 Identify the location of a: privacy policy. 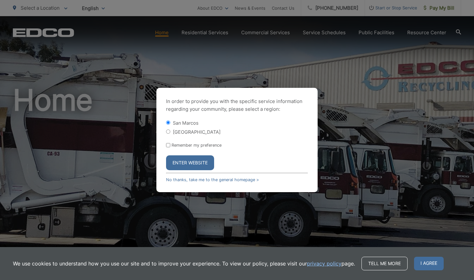
(324, 263).